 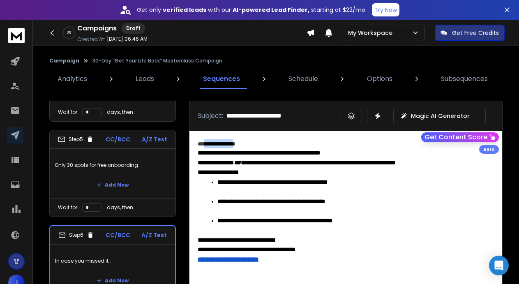 I want to click on p: Leads, so click(x=145, y=79).